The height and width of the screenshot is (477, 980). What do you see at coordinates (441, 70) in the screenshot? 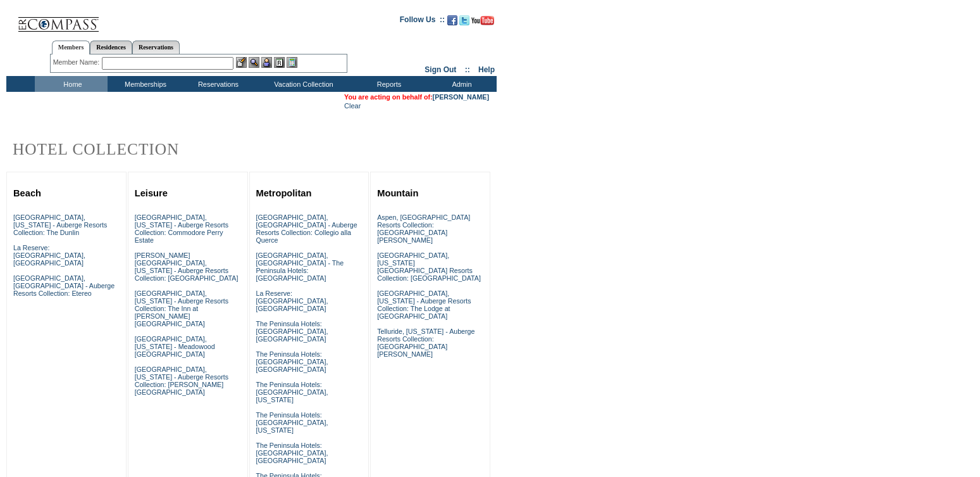
I see `a: Sign Out` at bounding box center [441, 70].